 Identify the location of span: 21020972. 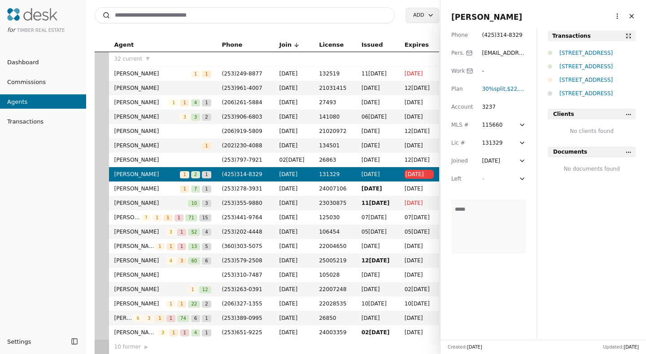
(335, 131).